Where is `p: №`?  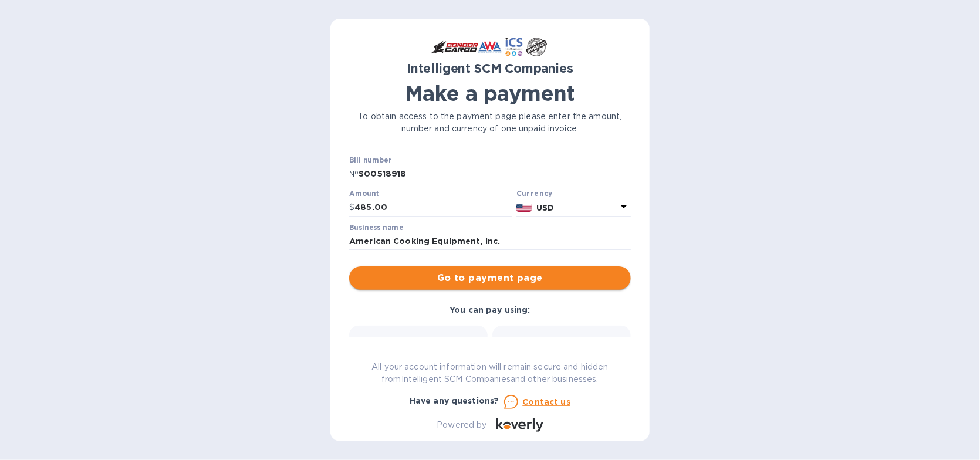
p: № is located at coordinates (354, 174).